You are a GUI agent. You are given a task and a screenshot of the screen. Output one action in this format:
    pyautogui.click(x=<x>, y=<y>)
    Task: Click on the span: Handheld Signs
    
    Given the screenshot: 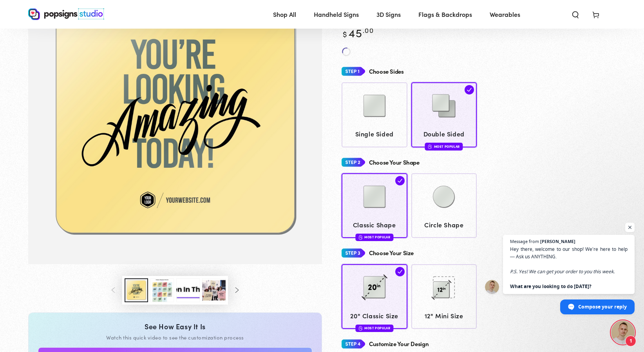 What is the action you would take?
    pyautogui.click(x=336, y=14)
    